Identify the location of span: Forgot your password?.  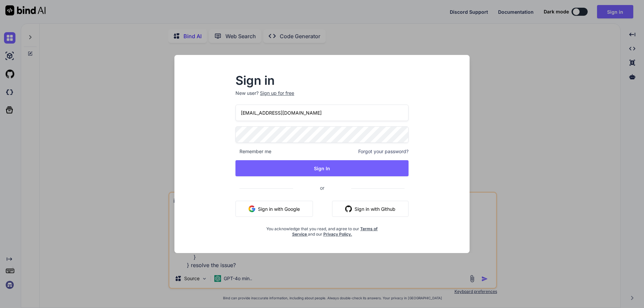
(383, 152).